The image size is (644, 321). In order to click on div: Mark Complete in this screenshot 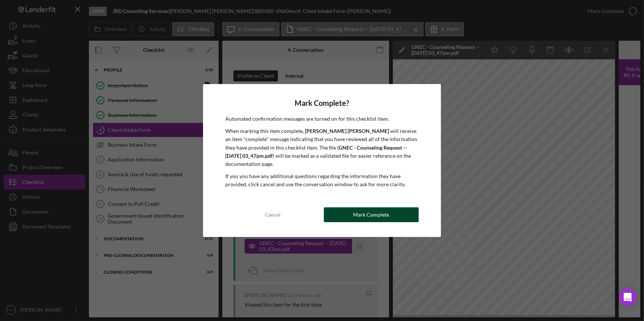, I will do `click(371, 215)`.